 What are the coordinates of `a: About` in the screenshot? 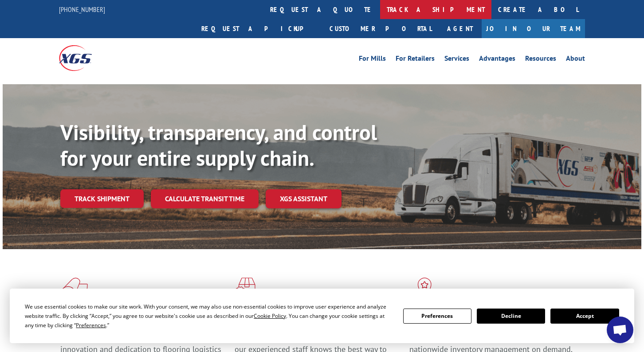 It's located at (575, 60).